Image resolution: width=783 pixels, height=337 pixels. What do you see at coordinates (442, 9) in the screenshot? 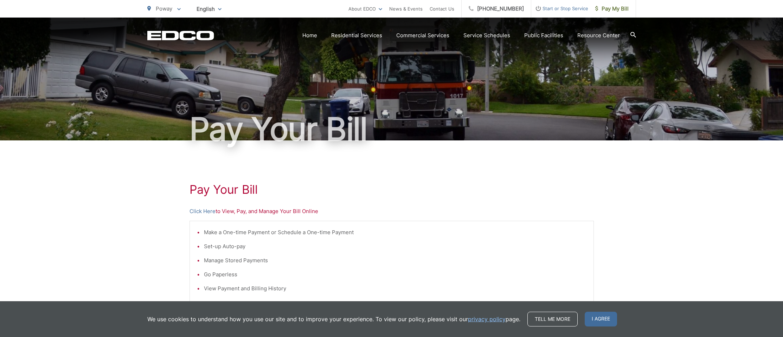
I see `a: Contact Us` at bounding box center [442, 9].